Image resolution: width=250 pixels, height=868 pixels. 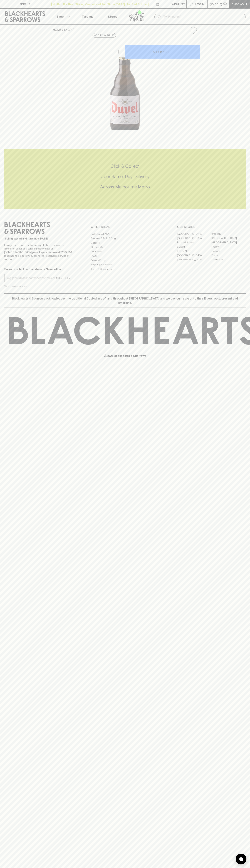 What do you see at coordinates (125, 227) in the screenshot?
I see `p: OTHER AREAS` at bounding box center [125, 227].